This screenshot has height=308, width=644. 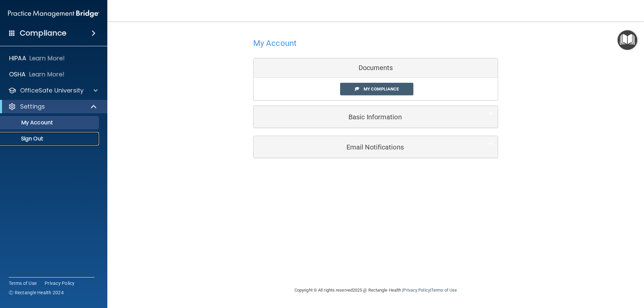 I want to click on p: OSHA, so click(x=17, y=74).